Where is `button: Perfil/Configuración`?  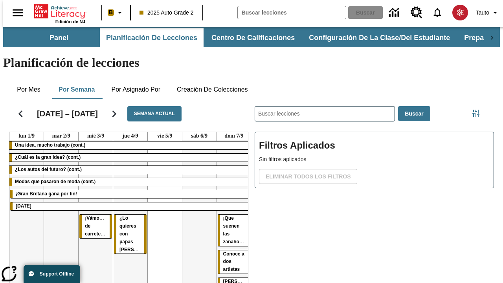
button: Perfil/Configuración is located at coordinates (487, 13).